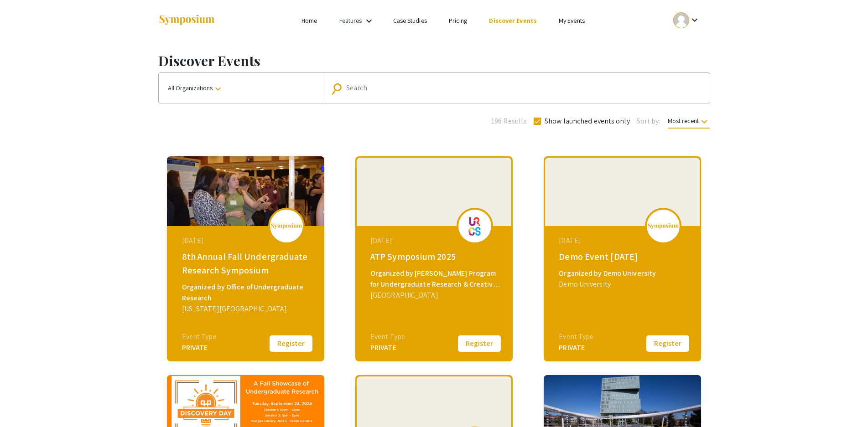 This screenshot has height=427, width=868. I want to click on div: Demo University, so click(623, 284).